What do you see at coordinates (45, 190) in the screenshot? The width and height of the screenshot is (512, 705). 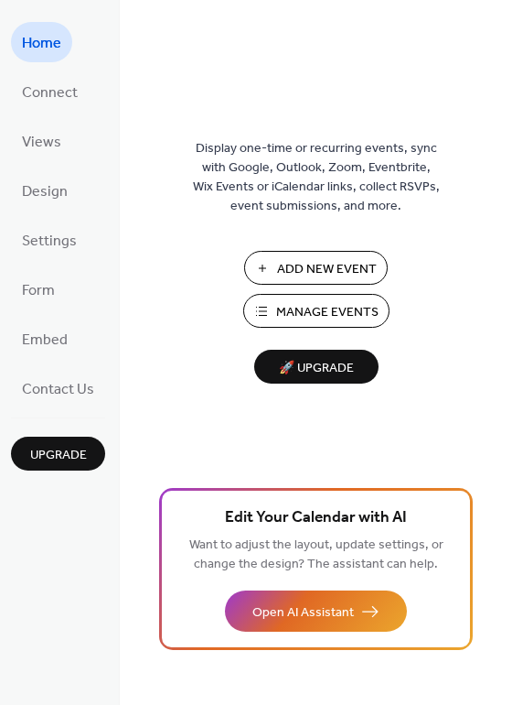 I see `a: Design` at bounding box center [45, 190].